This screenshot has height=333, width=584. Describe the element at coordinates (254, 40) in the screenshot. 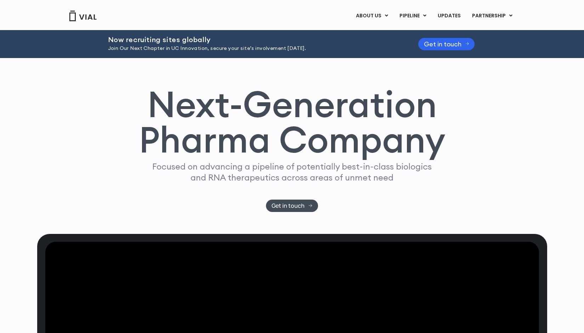

I see `h2: Now recruiting sites globally` at that location.